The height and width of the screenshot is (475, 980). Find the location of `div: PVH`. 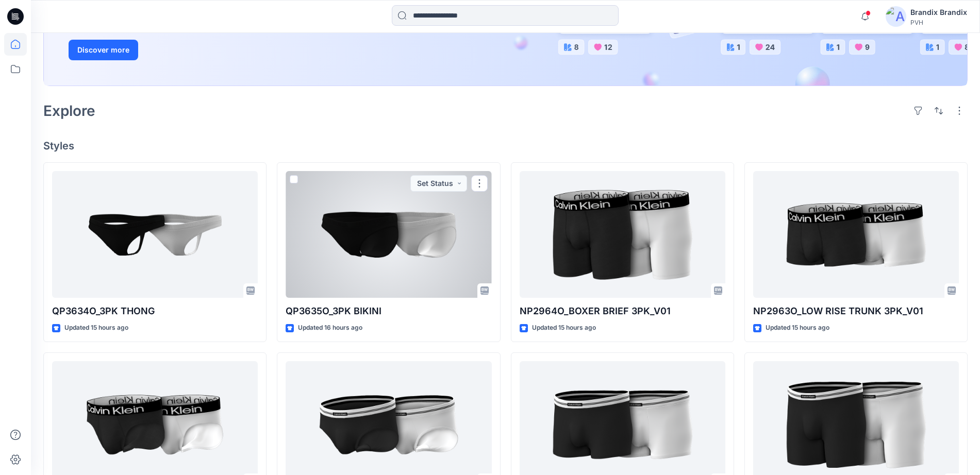

div: PVH is located at coordinates (939, 22).